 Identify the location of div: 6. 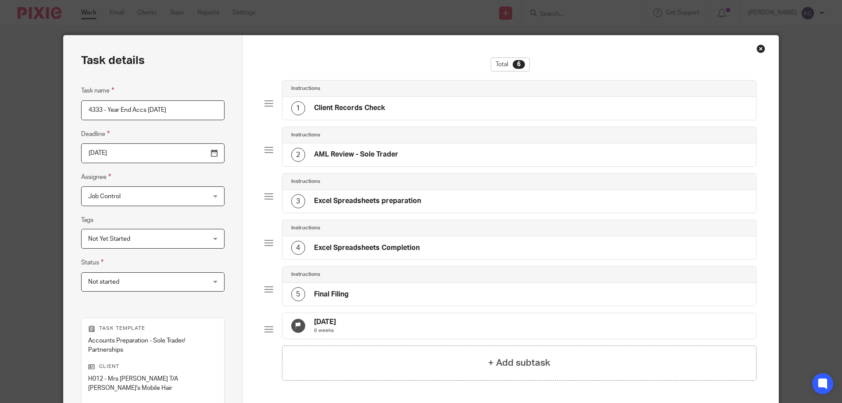
(519, 64).